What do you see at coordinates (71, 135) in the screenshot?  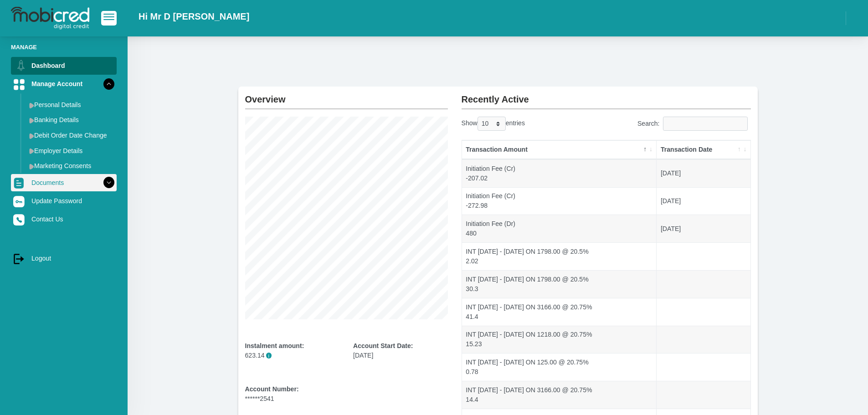 I see `a: Debit Order Date Change` at bounding box center [71, 135].